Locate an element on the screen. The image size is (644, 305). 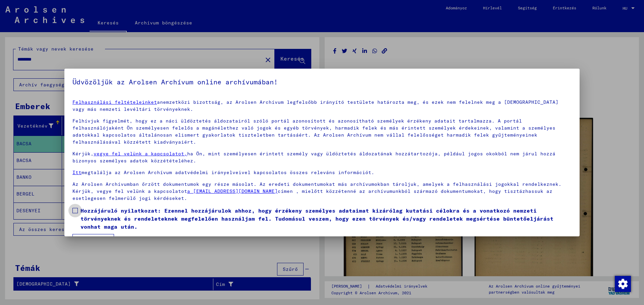
font: Felhívjuk figyelmét, hogy ez a náci üldöztetés áldozatairól szóló portál azonosított és azonosíth... is located at coordinates (314, 132).